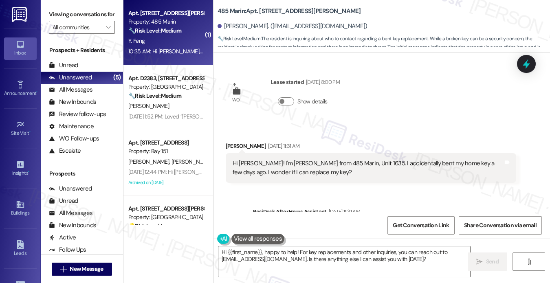 The image size is (550, 283). I want to click on div: Escalate, so click(65, 151).